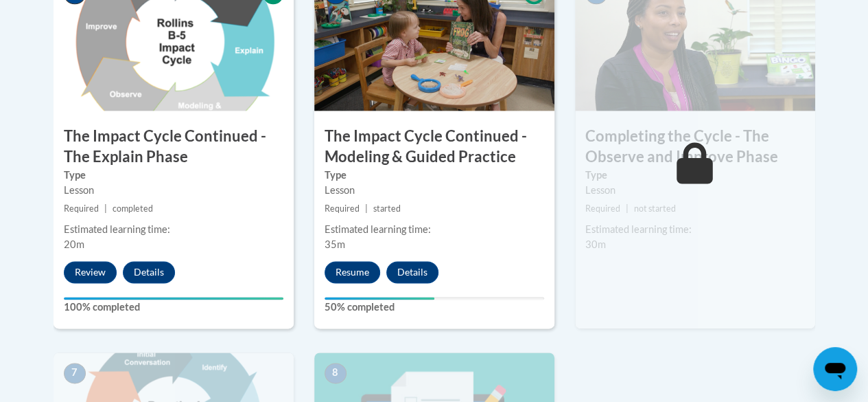 This screenshot has width=868, height=402. What do you see at coordinates (75, 373) in the screenshot?
I see `span: 7` at bounding box center [75, 373].